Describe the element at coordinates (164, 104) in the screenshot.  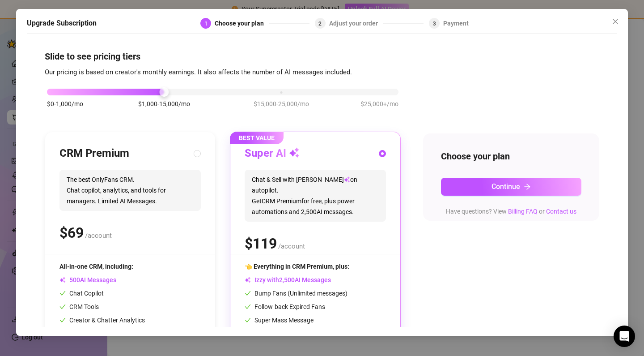
I see `span: $1,000-15,000/mo` at that location.